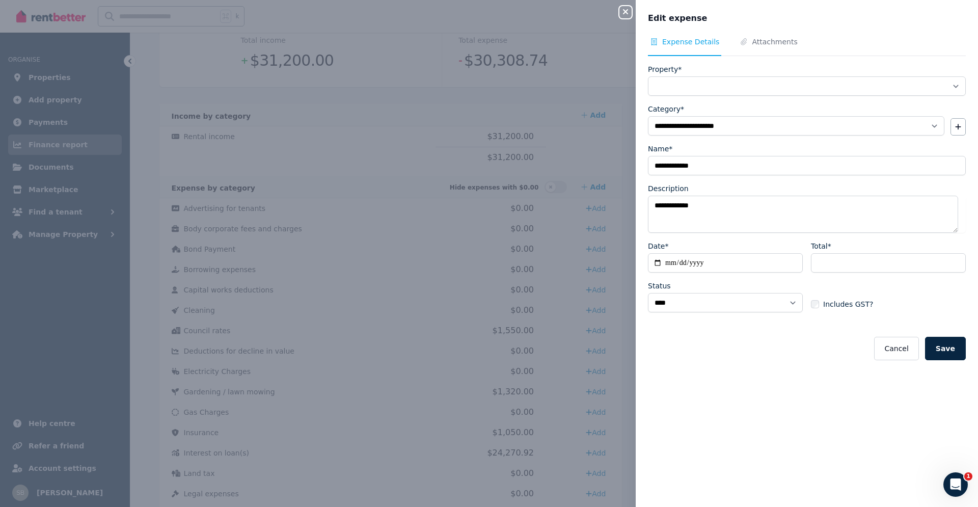 The image size is (978, 507). What do you see at coordinates (848, 304) in the screenshot?
I see `span: Includes GST?` at bounding box center [848, 304].